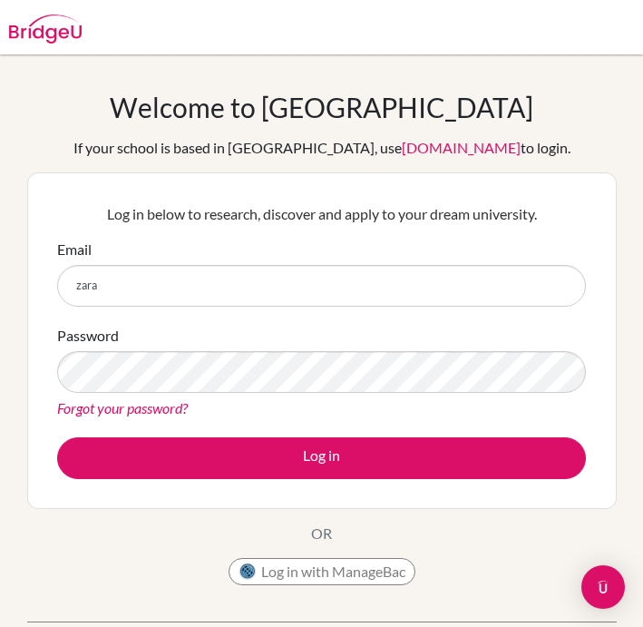 This screenshot has width=643, height=627. What do you see at coordinates (74, 249) in the screenshot?
I see `label: Email` at bounding box center [74, 249].